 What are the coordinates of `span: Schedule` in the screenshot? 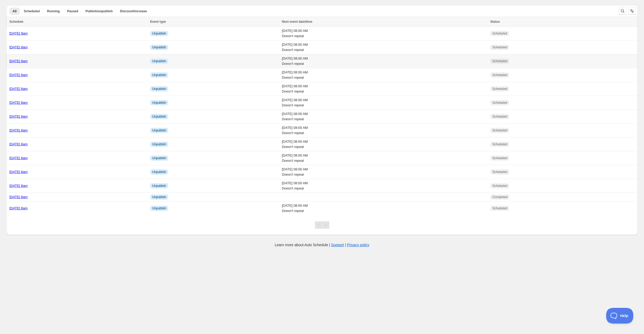 It's located at (16, 22).